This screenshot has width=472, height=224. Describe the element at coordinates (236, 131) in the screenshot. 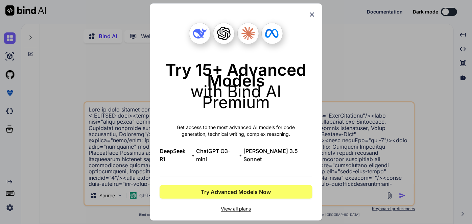

I see `p: Get access to the most advanced AI models for code generation, technical writing, complex reasoning.` at that location.